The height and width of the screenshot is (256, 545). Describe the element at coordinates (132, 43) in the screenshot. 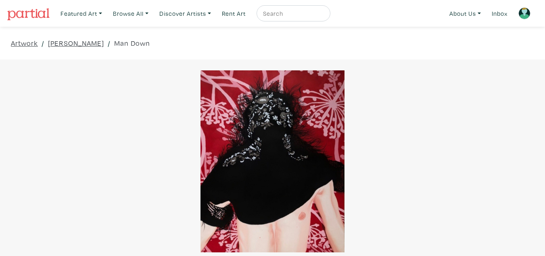

I see `a: Man Down` at that location.